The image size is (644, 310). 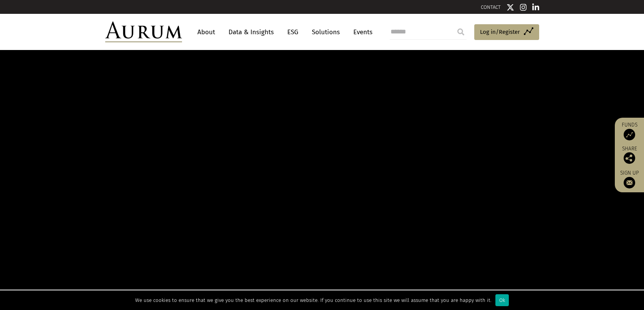 What do you see at coordinates (326, 32) in the screenshot?
I see `a: Solutions` at bounding box center [326, 32].